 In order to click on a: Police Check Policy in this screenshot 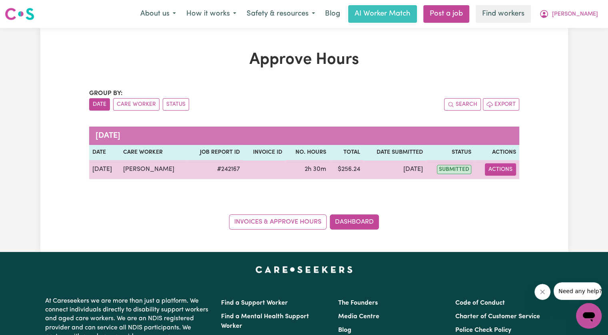, I will do `click(483, 331)`.